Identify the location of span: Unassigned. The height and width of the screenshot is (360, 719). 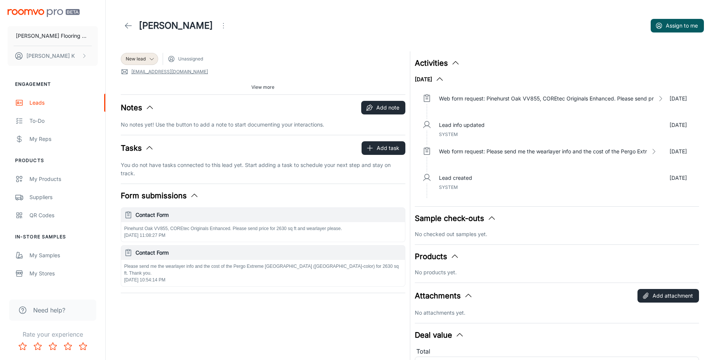
(191, 59).